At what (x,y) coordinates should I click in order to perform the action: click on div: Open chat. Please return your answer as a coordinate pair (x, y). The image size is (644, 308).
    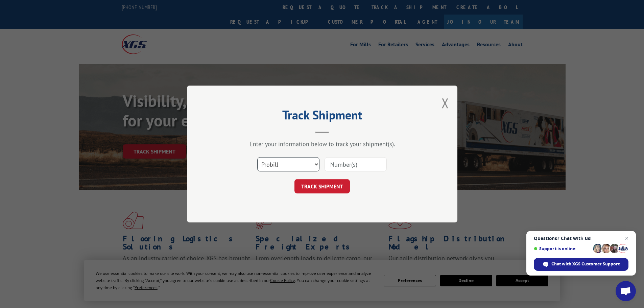
    Looking at the image, I should click on (626, 291).